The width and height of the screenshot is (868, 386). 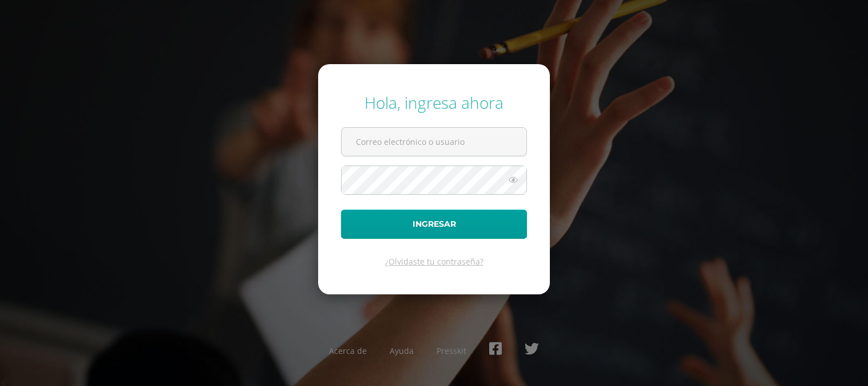 What do you see at coordinates (402, 350) in the screenshot?
I see `a: Ayuda` at bounding box center [402, 350].